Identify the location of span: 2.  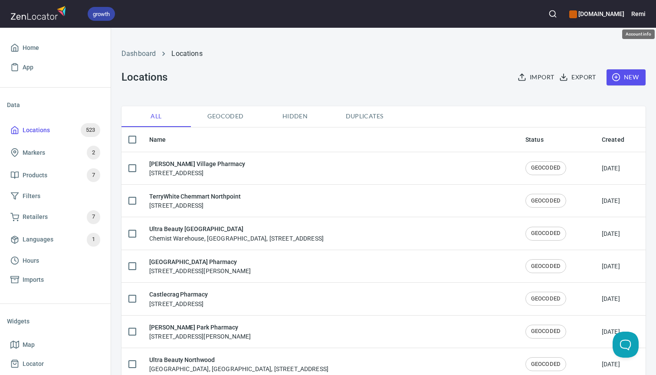
(93, 153).